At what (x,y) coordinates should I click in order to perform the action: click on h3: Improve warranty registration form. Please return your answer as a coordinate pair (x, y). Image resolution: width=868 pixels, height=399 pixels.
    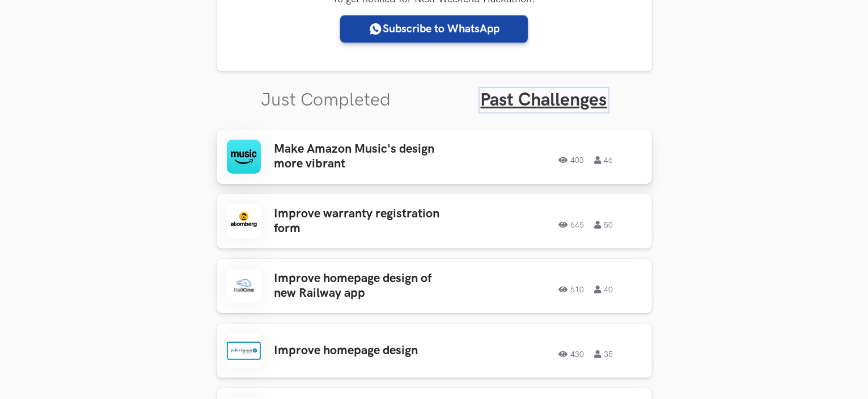
    Looking at the image, I should click on (363, 221).